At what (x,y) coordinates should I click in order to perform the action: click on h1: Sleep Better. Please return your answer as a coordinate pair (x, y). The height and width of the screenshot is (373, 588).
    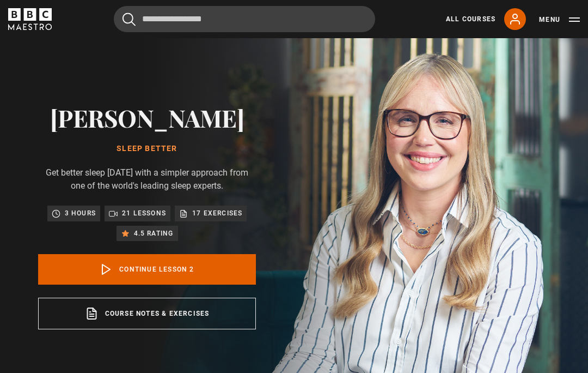
    Looking at the image, I should click on (147, 149).